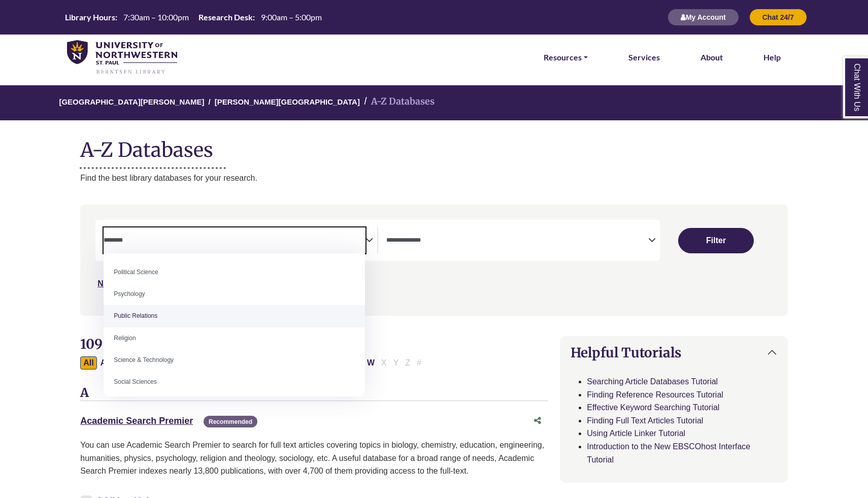 Image resolution: width=868 pixels, height=498 pixels. I want to click on a: About, so click(712, 57).